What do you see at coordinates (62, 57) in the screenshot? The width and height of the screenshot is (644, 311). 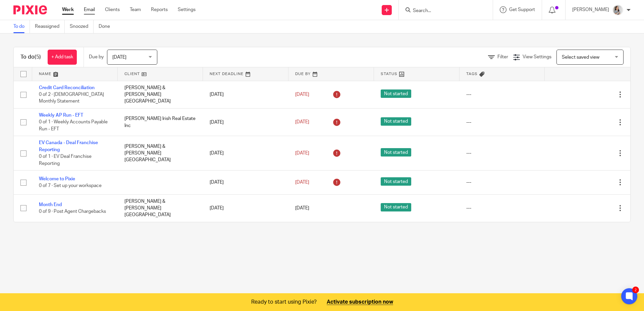 I see `a: + Add task` at bounding box center [62, 57].